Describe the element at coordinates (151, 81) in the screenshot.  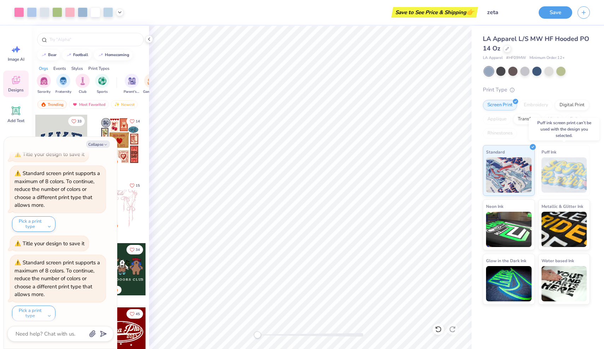
I see `img: Game Day Image` at that location.